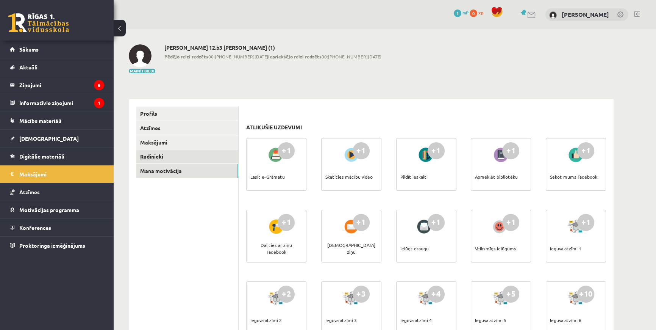  Describe the element at coordinates (57, 103) in the screenshot. I see `a: Informatīvie ziņojumi1` at that location.